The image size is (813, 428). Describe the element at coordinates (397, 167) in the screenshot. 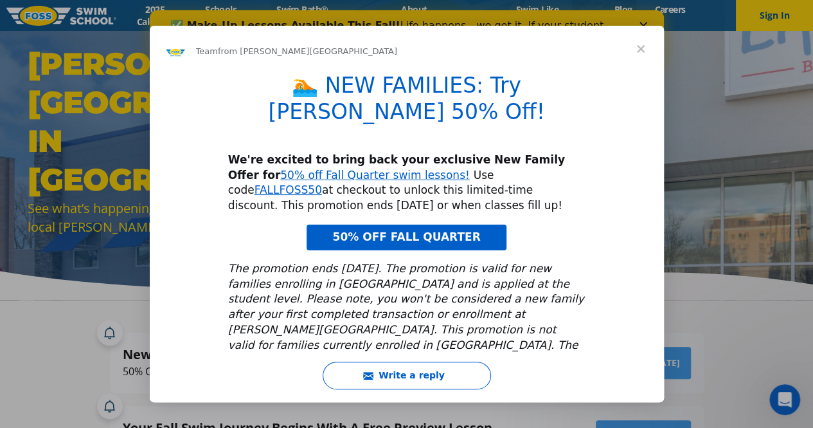

I see `b: We're excited to bring back your exclusive New Family Offer for` at that location.